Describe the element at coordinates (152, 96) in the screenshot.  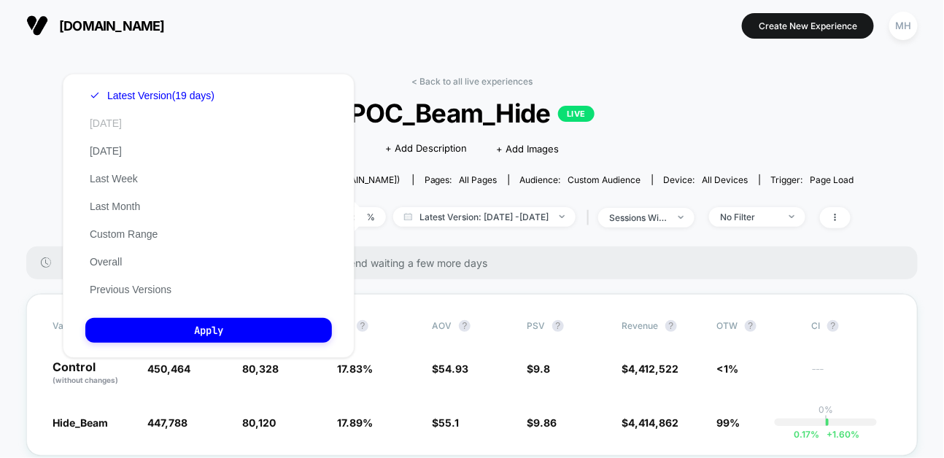
I see `button: Latest Version(19 days)` at that location.